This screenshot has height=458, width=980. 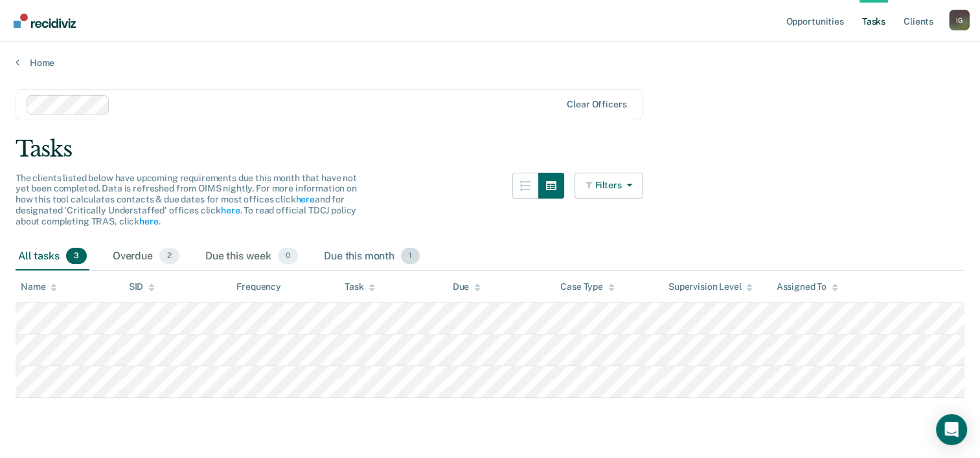 What do you see at coordinates (359, 287) in the screenshot?
I see `div: Task` at bounding box center [359, 287].